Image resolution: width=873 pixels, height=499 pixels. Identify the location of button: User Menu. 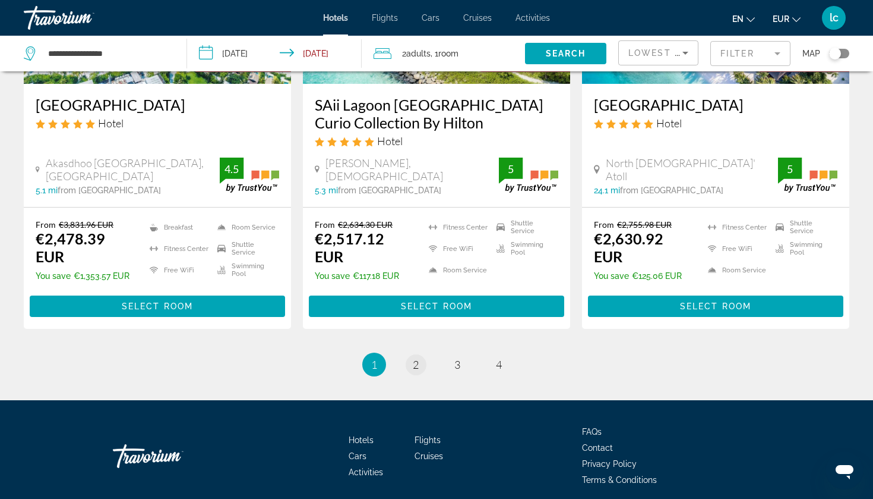
(834, 18).